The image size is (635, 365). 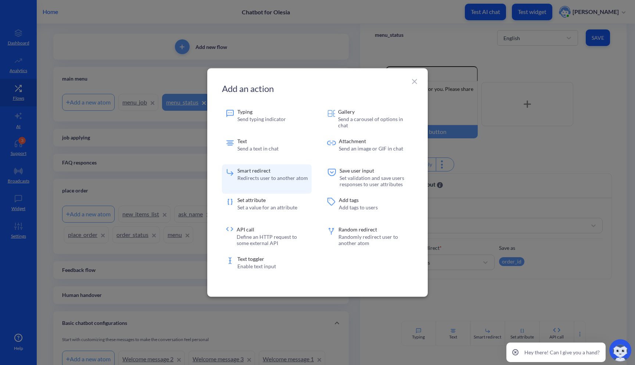 I want to click on p: Add tags, so click(x=359, y=200).